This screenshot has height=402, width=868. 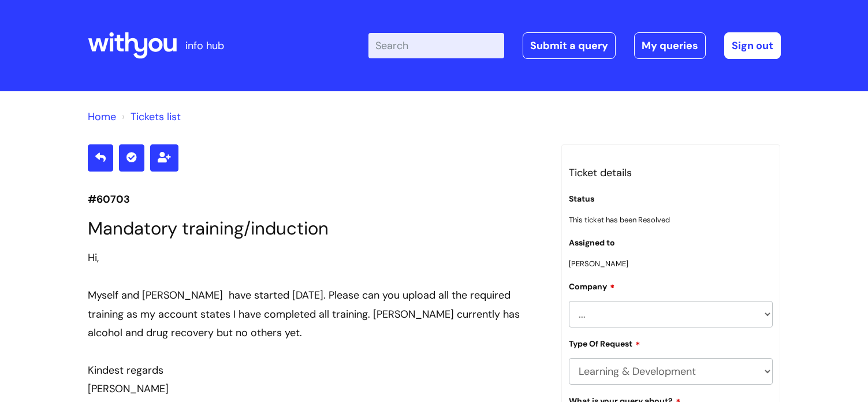 I want to click on h3: Ticket details, so click(x=671, y=173).